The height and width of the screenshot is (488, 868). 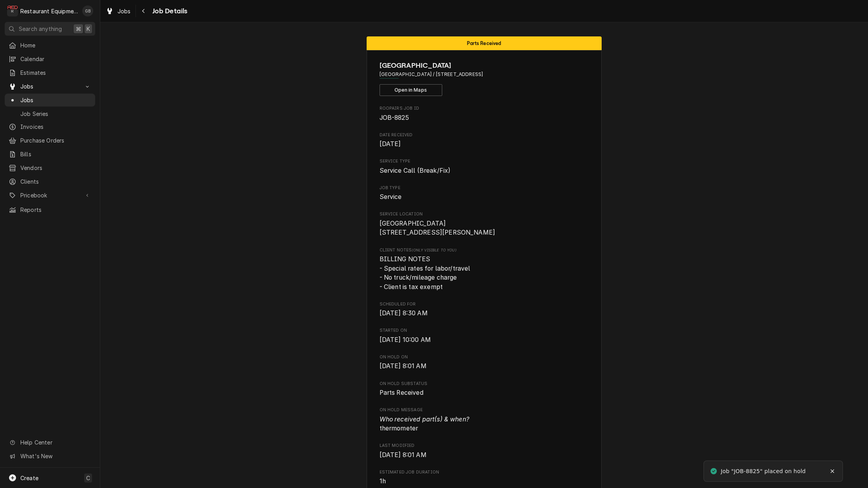 What do you see at coordinates (484, 78) in the screenshot?
I see `div: Client Information` at bounding box center [484, 78].